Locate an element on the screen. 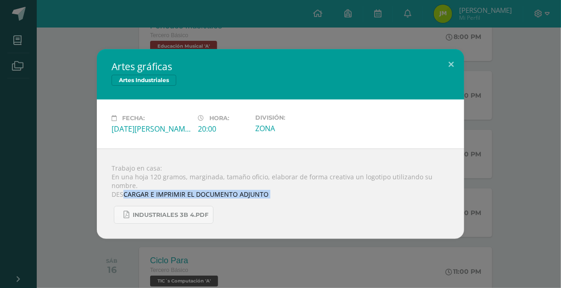 The width and height of the screenshot is (561, 288). span: Fecha: is located at coordinates (133, 118).